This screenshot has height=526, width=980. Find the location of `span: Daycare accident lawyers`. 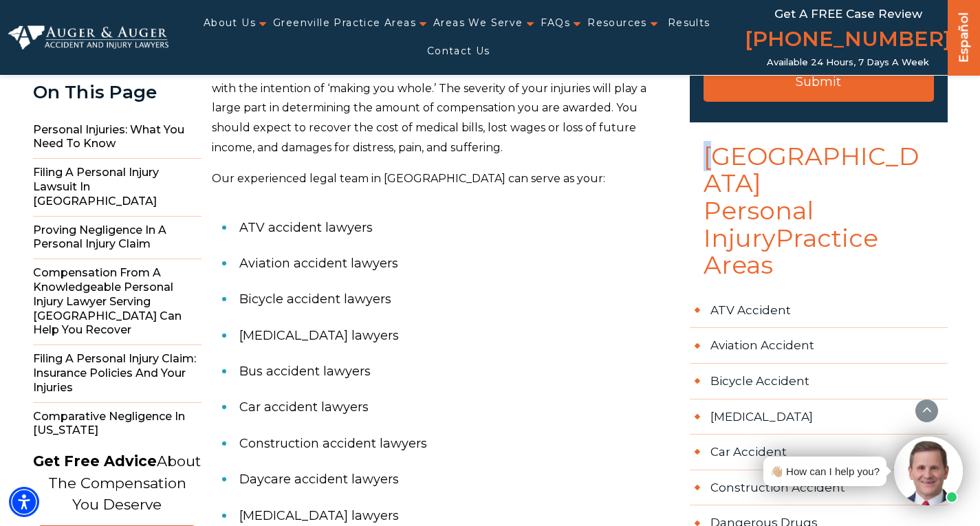

span: Daycare accident lawyers is located at coordinates (319, 480).